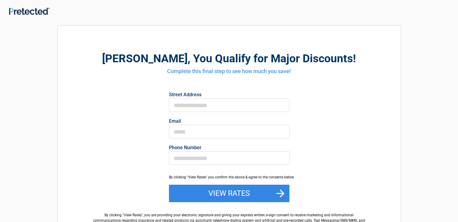 This screenshot has height=222, width=458. I want to click on button: View Rates, so click(229, 194).